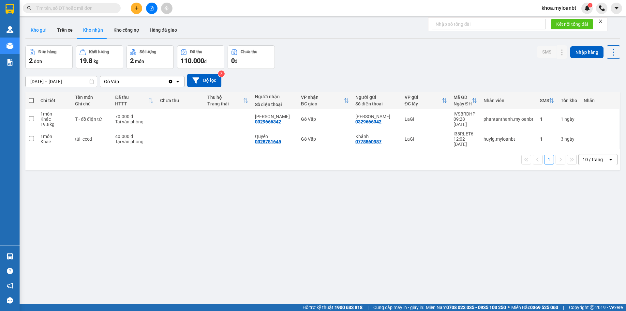 Image resolution: width=626 pixels, height=311 pixels. Describe the element at coordinates (225, 104) in the screenshot. I see `div: Trạng thái` at that location.